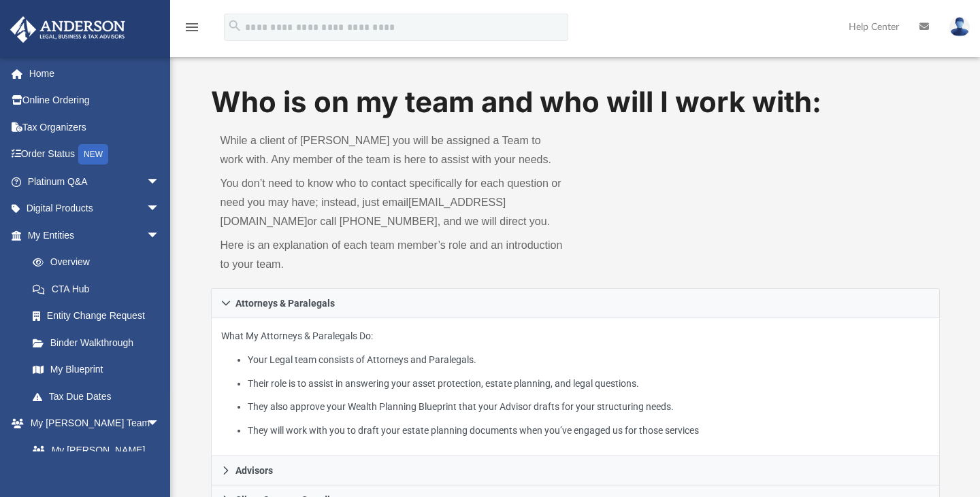 Image resolution: width=980 pixels, height=497 pixels. I want to click on li: Their role is to assist in answering your asset protection, estate planning, and legal questions., so click(589, 383).